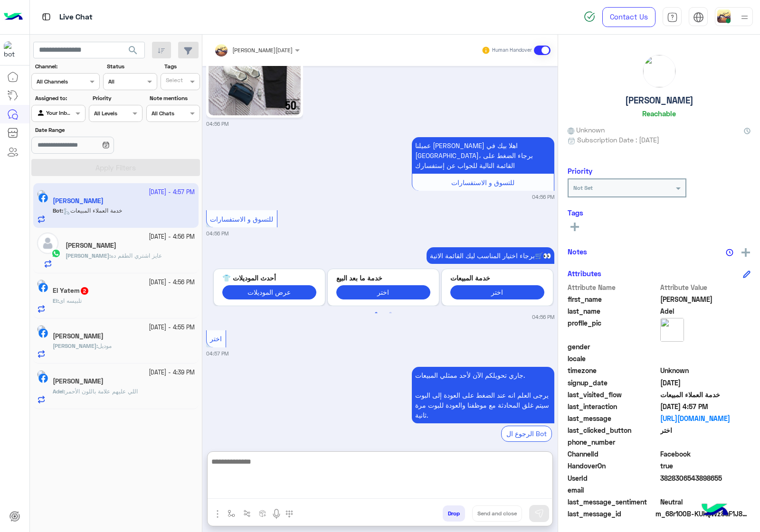 Image resolution: width=760 pixels, height=532 pixels. Describe the element at coordinates (78, 336) in the screenshot. I see `h5: Ahmed Tesho` at that location.